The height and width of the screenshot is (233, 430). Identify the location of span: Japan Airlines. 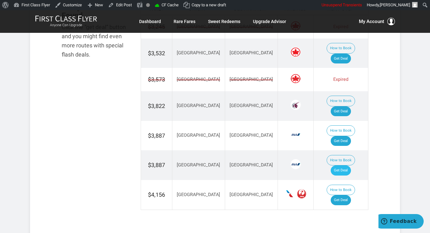
(301, 194).